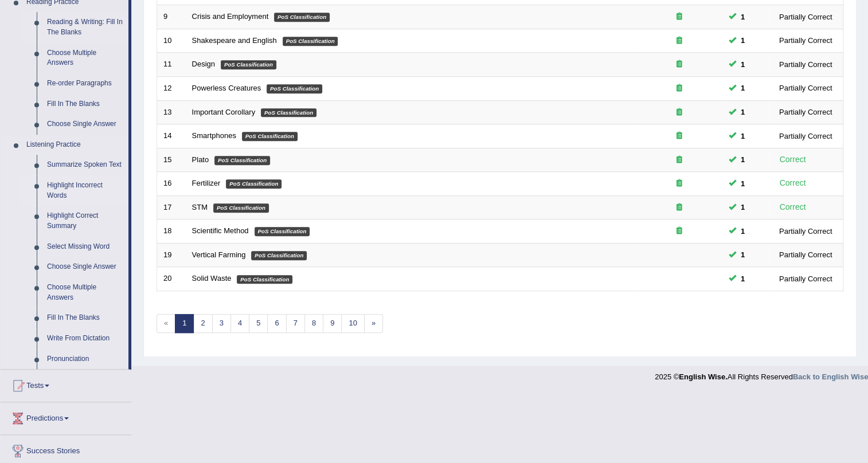 Image resolution: width=868 pixels, height=463 pixels. I want to click on td: 13, so click(171, 112).